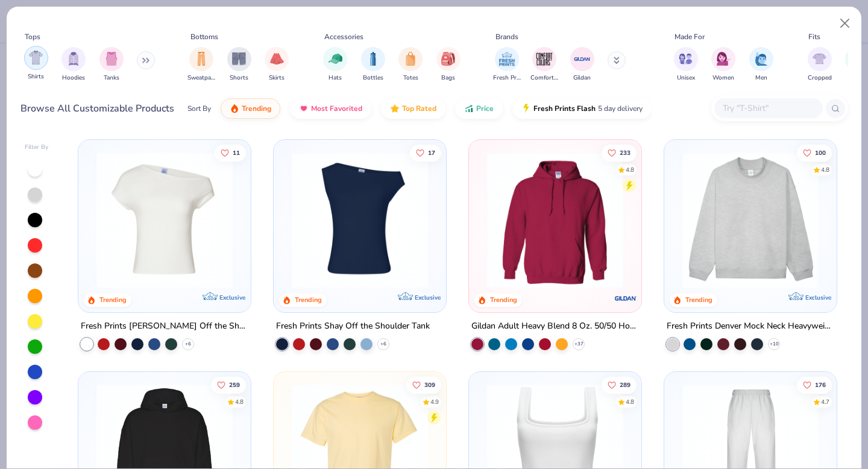 This screenshot has height=469, width=868. What do you see at coordinates (373, 64) in the screenshot?
I see `div: filter for Bottles` at bounding box center [373, 64].